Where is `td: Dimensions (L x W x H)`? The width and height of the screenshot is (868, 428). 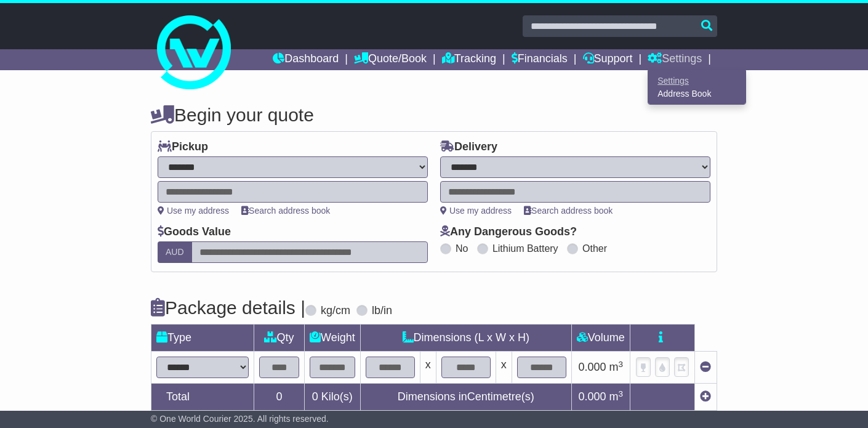
td: Dimensions (L x W x H) is located at coordinates (465, 338).